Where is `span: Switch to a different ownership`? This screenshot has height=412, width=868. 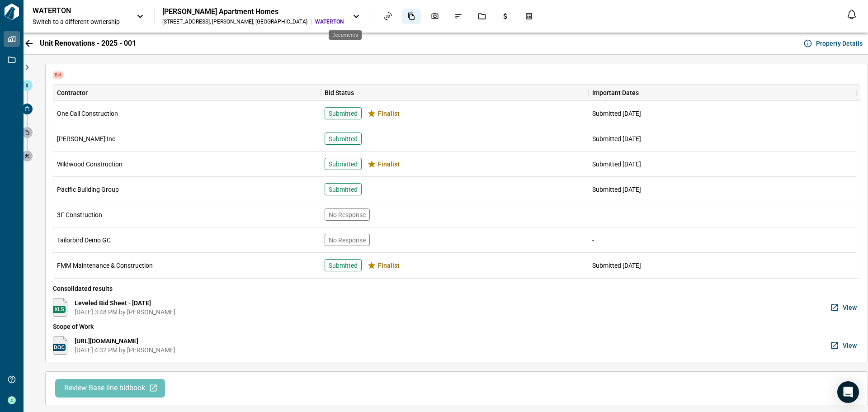 span: Switch to a different ownership is located at coordinates (80, 22).